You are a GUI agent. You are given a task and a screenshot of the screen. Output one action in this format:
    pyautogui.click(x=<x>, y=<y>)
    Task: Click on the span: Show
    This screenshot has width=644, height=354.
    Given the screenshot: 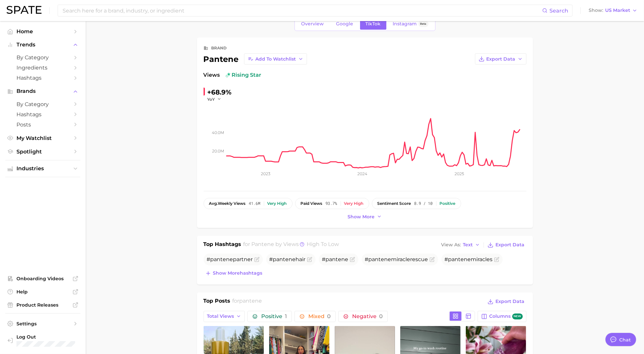 What is the action you would take?
    pyautogui.click(x=596, y=10)
    